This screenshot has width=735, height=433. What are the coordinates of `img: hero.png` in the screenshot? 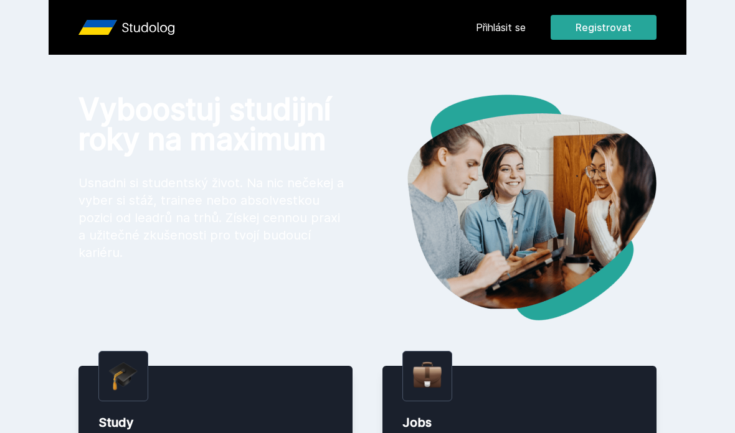 It's located at (512, 207).